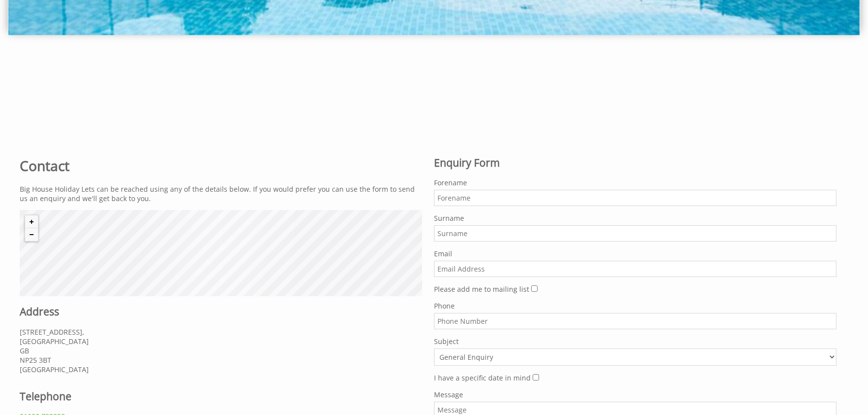  I want to click on input: Email Address, so click(635, 269).